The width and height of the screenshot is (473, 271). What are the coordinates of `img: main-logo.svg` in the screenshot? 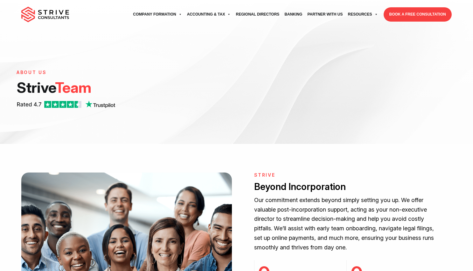 It's located at (45, 15).